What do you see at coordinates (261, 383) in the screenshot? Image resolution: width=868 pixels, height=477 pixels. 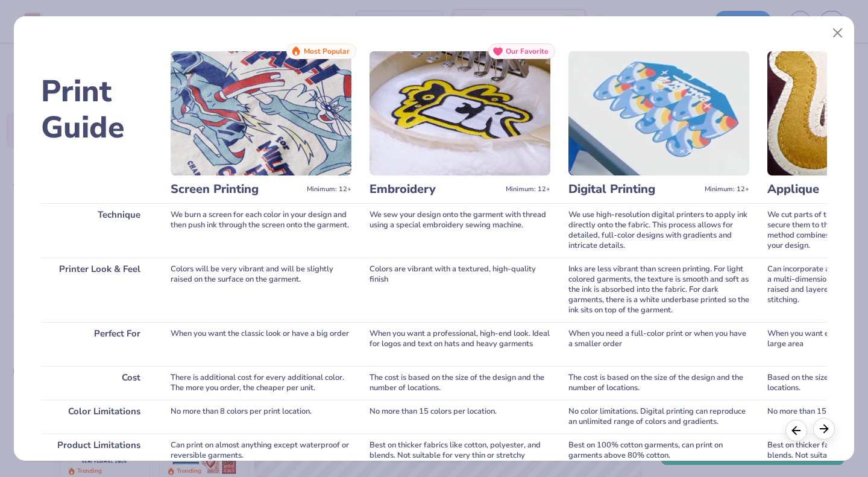 I see `div: There is additional cost for every additional color. The more you order, the cheaper per unit.` at bounding box center [261, 383].